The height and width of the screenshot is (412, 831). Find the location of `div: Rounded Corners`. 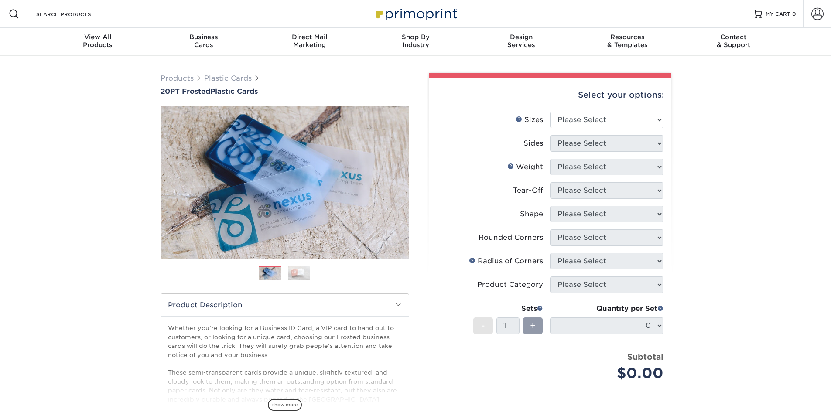

div: Rounded Corners is located at coordinates (511, 238).